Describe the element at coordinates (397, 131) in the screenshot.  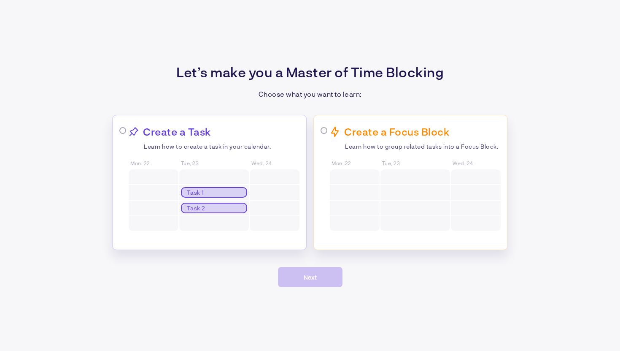
I see `p: Create a Focus Block` at that location.